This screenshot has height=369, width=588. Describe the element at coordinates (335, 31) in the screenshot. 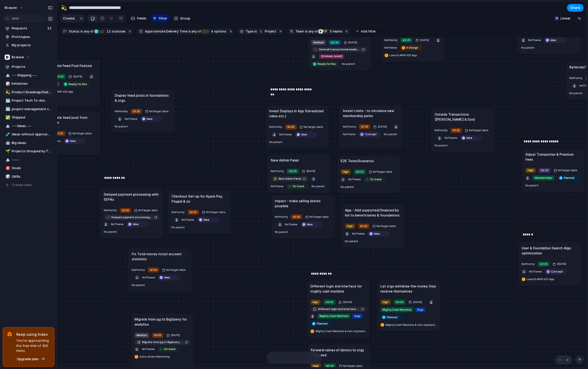

I see `span: teams` at that location.